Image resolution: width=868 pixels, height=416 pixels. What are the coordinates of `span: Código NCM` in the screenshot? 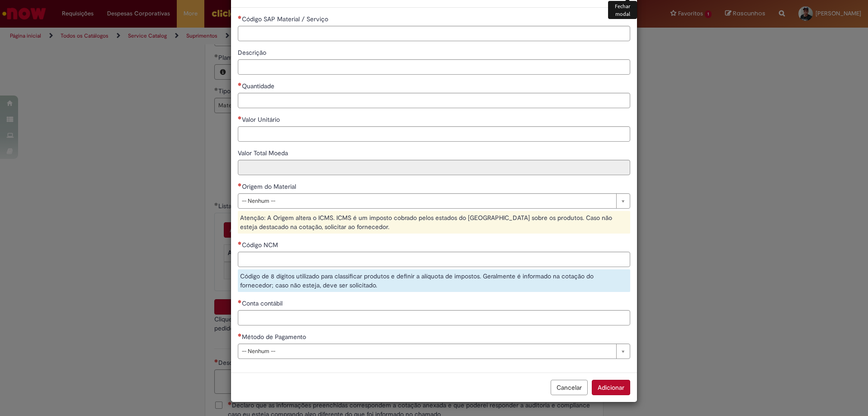 It's located at (261, 245).